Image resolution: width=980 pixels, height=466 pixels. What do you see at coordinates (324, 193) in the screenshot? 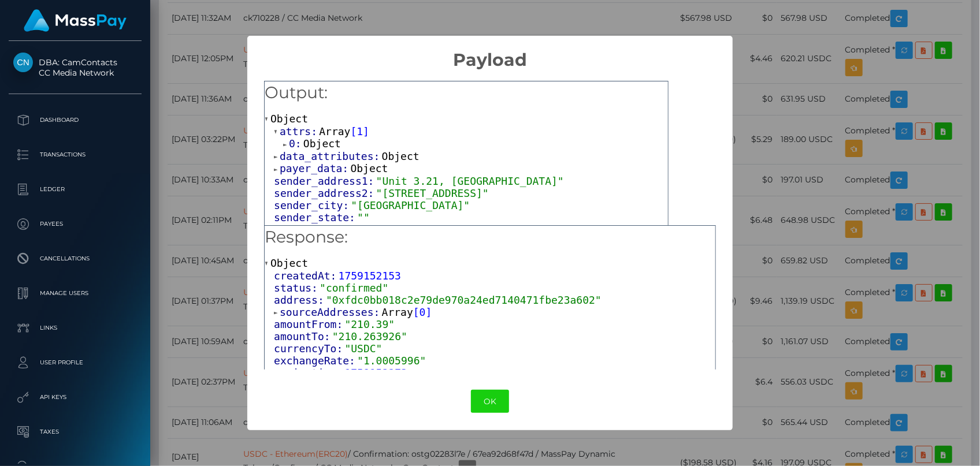
I see `span: sender_address2:` at bounding box center [324, 193].